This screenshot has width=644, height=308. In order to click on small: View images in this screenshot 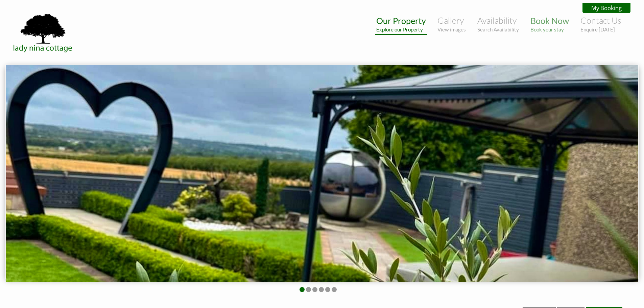, I will do `click(452, 30)`.